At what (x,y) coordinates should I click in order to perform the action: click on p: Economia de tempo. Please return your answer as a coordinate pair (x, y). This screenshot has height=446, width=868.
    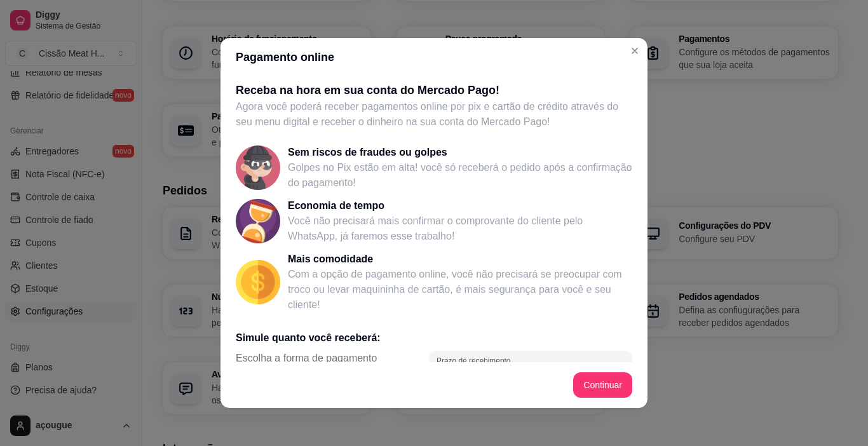
    Looking at the image, I should click on (460, 206).